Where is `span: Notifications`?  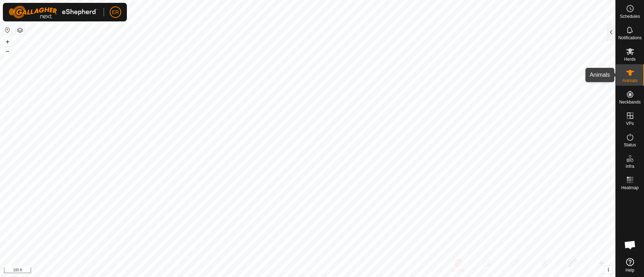 span: Notifications is located at coordinates (630, 38).